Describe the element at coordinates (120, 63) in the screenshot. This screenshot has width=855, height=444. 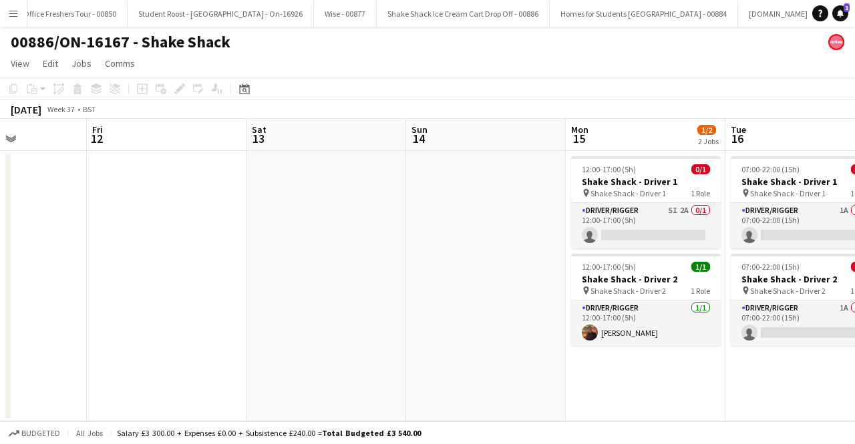
I see `span: Comms` at that location.